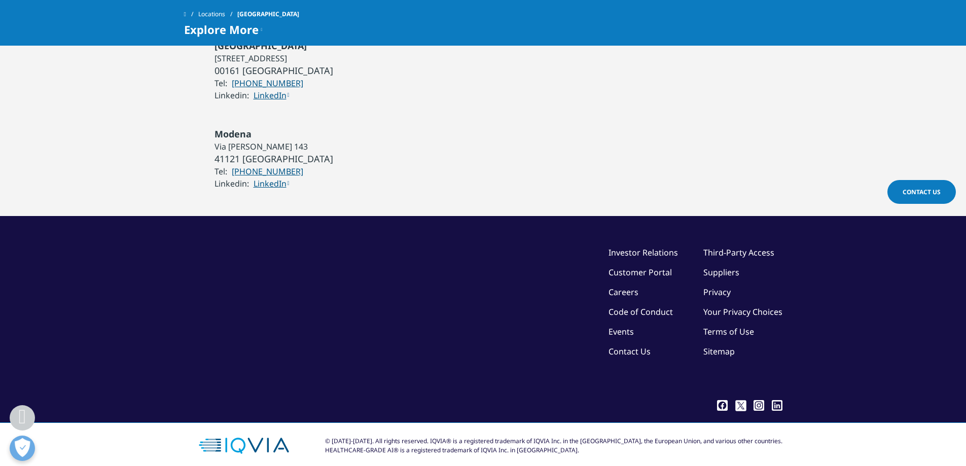  I want to click on a: Sitemap, so click(719, 352).